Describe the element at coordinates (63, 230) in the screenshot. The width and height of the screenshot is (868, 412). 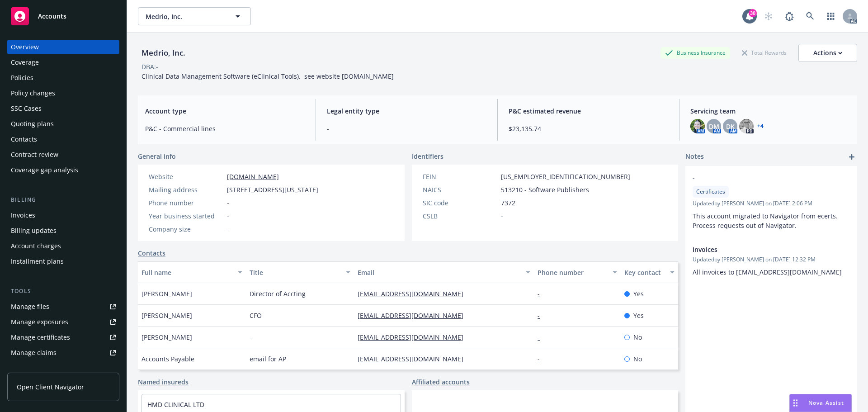
I see `a: Billing updates` at that location.